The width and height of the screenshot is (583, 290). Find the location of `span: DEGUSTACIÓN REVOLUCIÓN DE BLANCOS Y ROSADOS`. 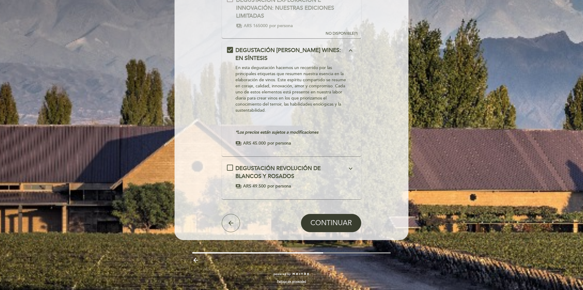

span: DEGUSTACIÓN REVOLUCIÓN DE BLANCOS Y ROSADOS is located at coordinates (278, 172).